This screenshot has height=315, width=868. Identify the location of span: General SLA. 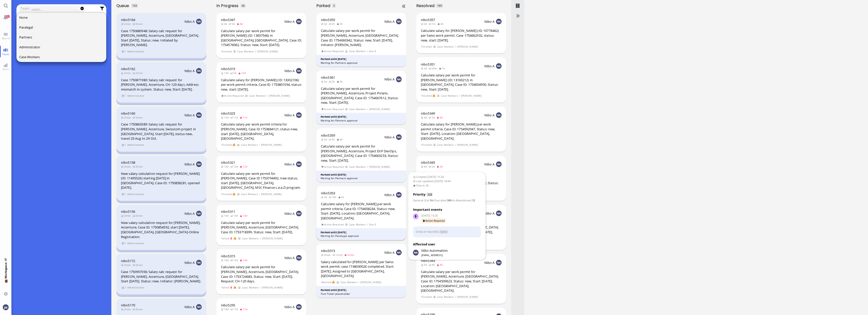
(421, 200).